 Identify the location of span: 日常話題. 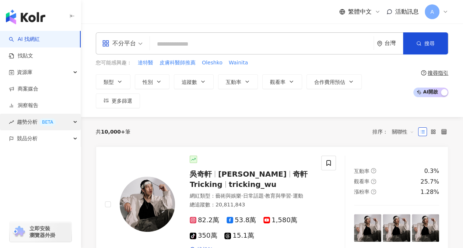
(253, 196).